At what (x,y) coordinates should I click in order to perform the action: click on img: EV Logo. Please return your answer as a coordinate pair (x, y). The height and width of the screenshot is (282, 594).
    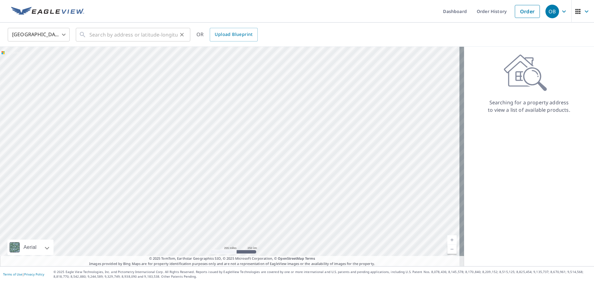
    Looking at the image, I should click on (48, 11).